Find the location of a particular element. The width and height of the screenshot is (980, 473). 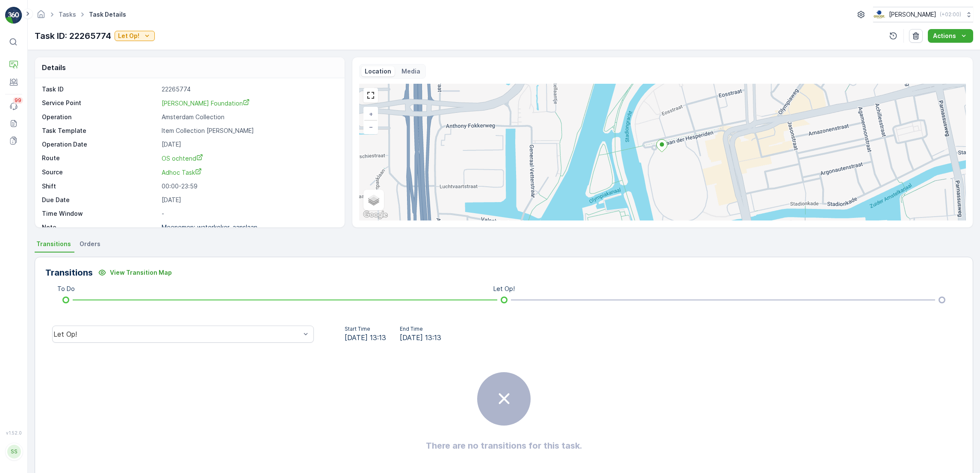

span: Adhoc Task is located at coordinates (182, 172).